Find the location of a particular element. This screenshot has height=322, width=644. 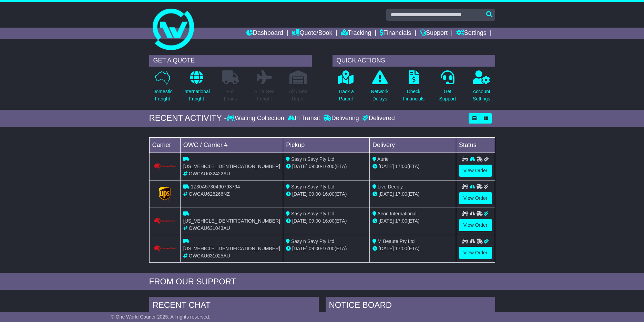

span: M Beaute Pty Ltd is located at coordinates (396, 241).